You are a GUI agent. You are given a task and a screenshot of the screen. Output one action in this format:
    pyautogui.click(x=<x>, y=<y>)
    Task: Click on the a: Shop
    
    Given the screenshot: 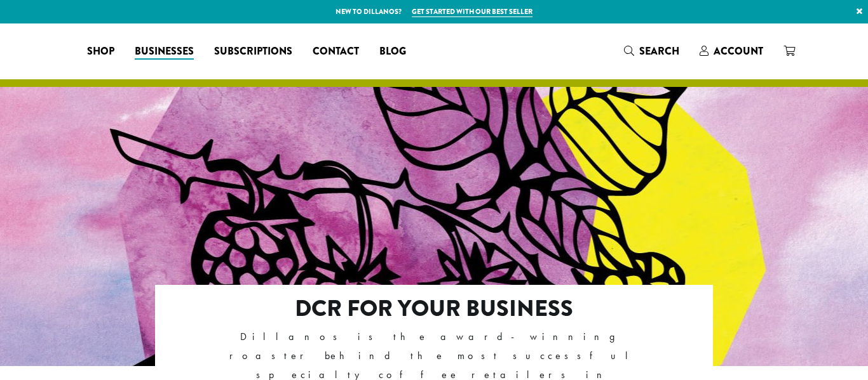 What is the action you would take?
    pyautogui.click(x=101, y=52)
    